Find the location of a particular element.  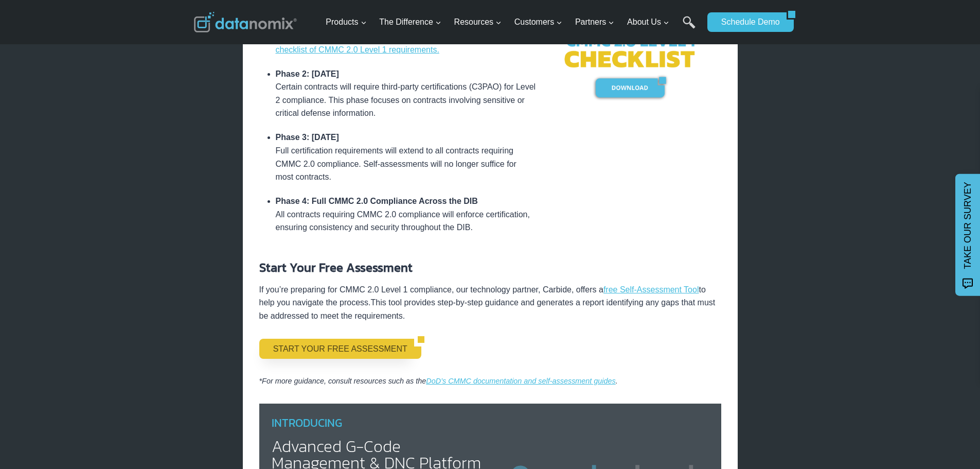

a: DoD’s CMMC documentation and self-assessment guides is located at coordinates (520, 381).